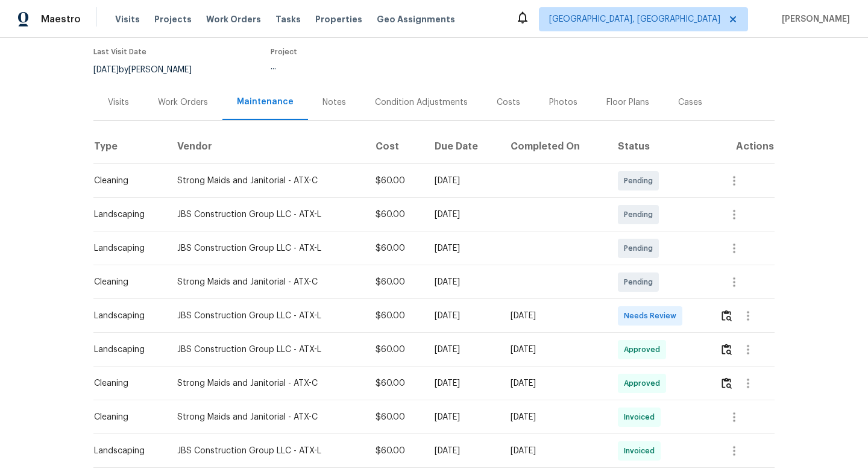 This screenshot has height=469, width=868. What do you see at coordinates (396, 147) in the screenshot?
I see `th: Cost` at bounding box center [396, 147].